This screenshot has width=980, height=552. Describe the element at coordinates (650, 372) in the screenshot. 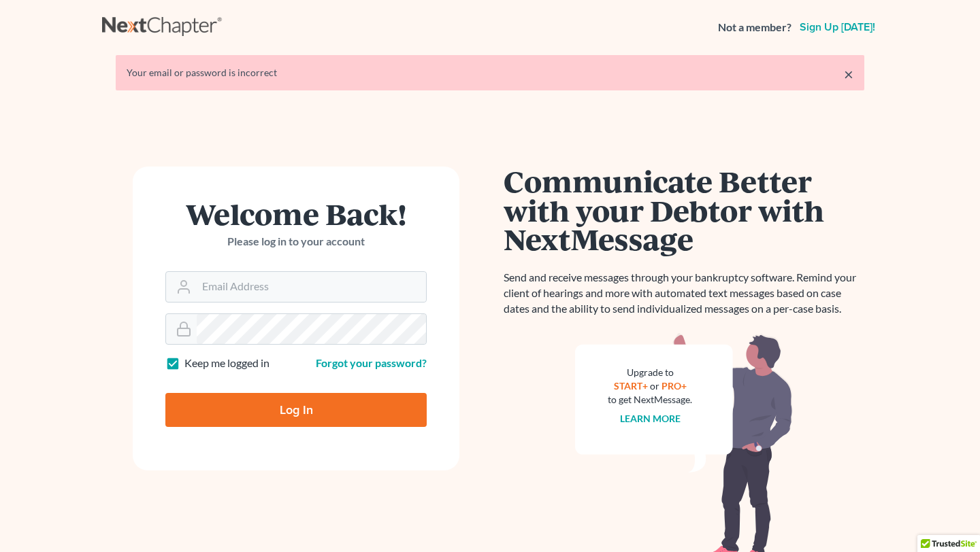

I see `div: Upgrade to` at that location.